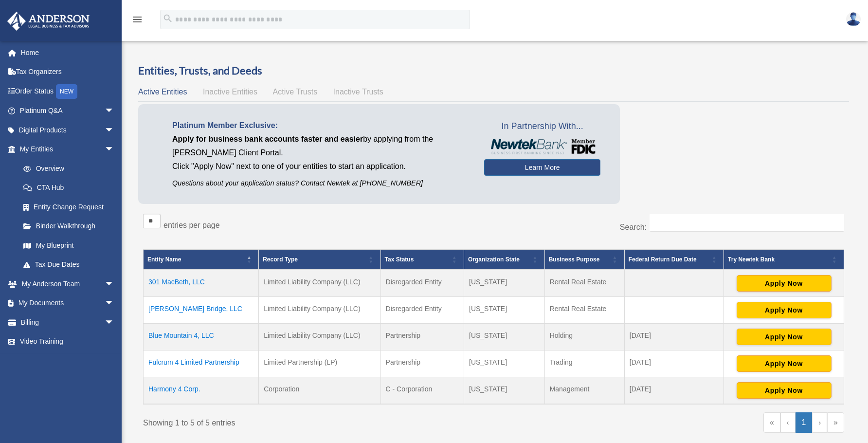 The height and width of the screenshot is (443, 868). Describe the element at coordinates (67, 92) in the screenshot. I see `div: NEW` at that location.